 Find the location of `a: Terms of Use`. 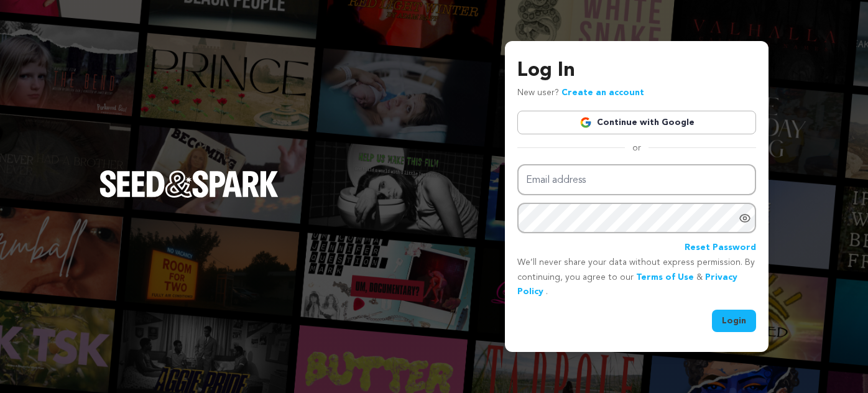

a: Terms of Use is located at coordinates (665, 278).